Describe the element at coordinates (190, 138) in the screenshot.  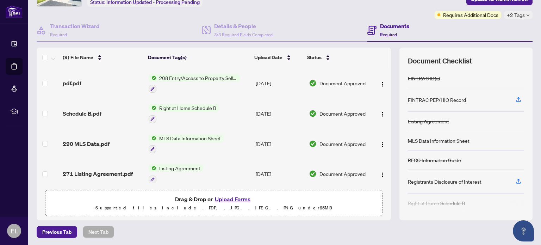
I see `span: MLS Data Information Sheet` at that location.